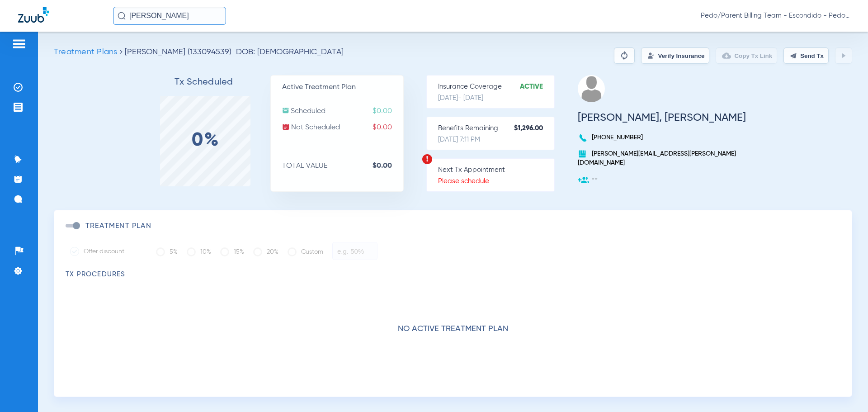 The height and width of the screenshot is (412, 868). Describe the element at coordinates (34, 14) in the screenshot. I see `img: Zuub Logo` at that location.